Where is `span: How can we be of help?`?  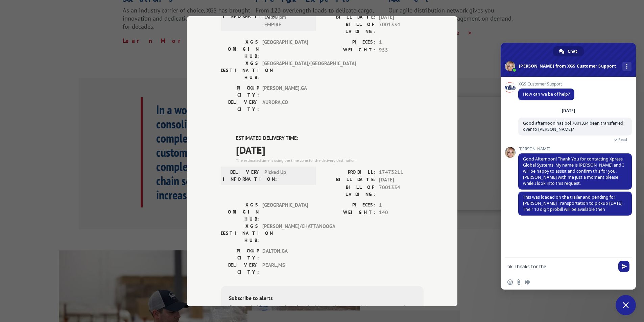 span: How can we be of help? is located at coordinates (546, 94).